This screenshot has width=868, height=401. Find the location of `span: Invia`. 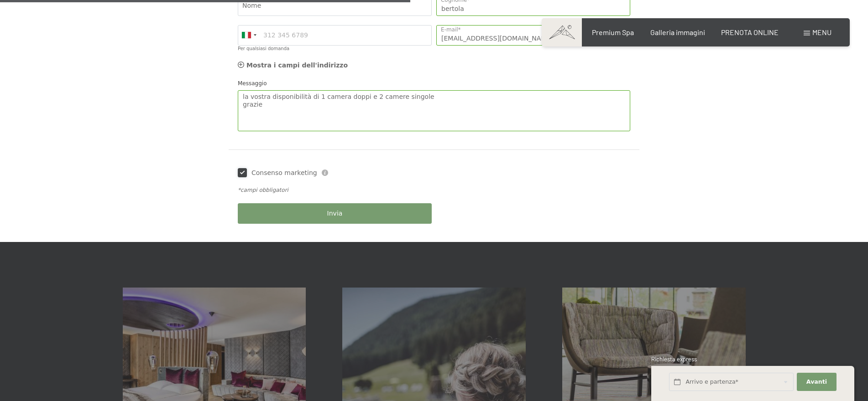

span: Invia is located at coordinates (335, 214).